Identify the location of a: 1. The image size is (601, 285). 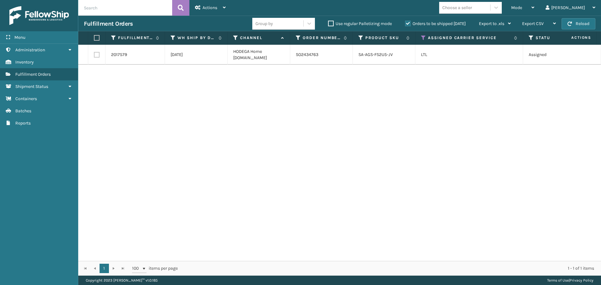
(104, 269).